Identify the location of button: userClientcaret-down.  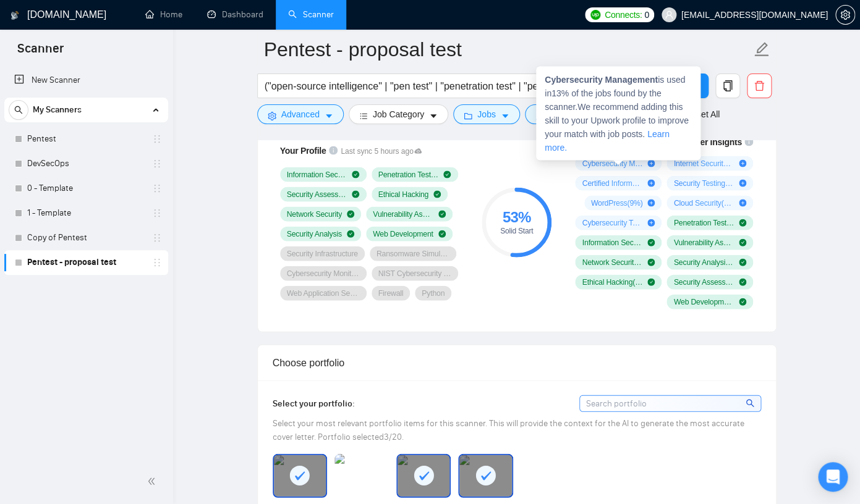
(560, 114).